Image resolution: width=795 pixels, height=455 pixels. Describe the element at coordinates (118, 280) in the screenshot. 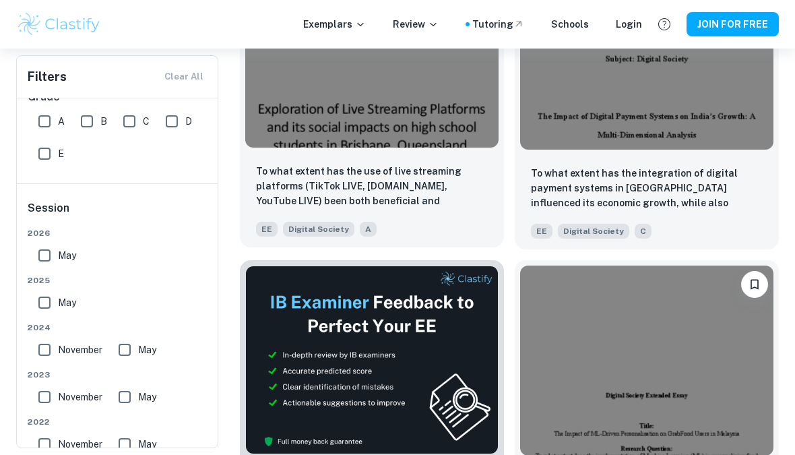

I see `span: 2025` at that location.